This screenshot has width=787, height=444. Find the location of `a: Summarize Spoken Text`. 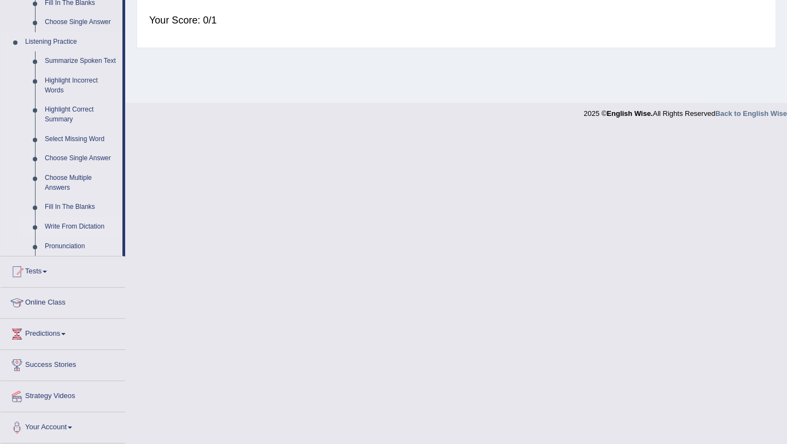

a: Summarize Spoken Text is located at coordinates (81, 61).